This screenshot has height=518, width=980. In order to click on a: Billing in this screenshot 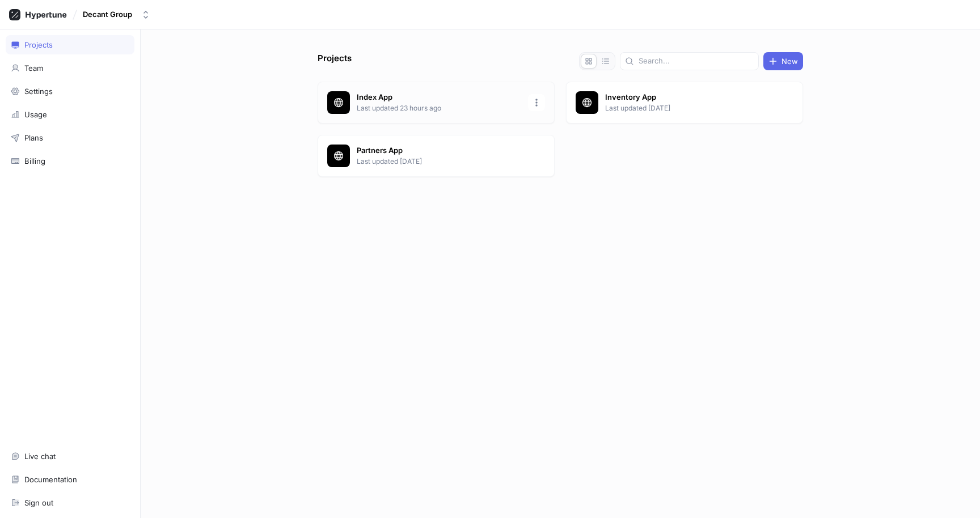, I will do `click(69, 161)`.